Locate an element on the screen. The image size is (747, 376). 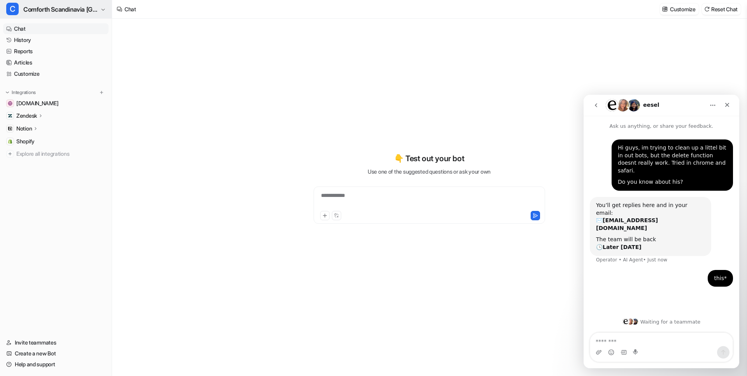
div: Close is located at coordinates (143, 10).